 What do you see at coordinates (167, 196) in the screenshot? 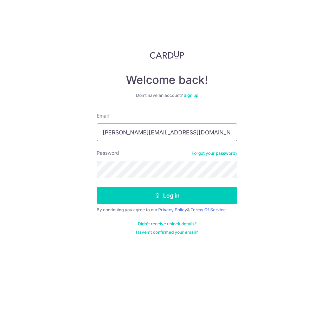
I see `button: Log in` at bounding box center [167, 196].